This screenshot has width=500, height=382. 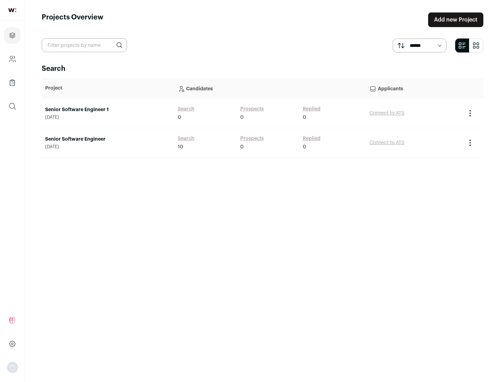 I want to click on button: Open dropdown, so click(x=12, y=367).